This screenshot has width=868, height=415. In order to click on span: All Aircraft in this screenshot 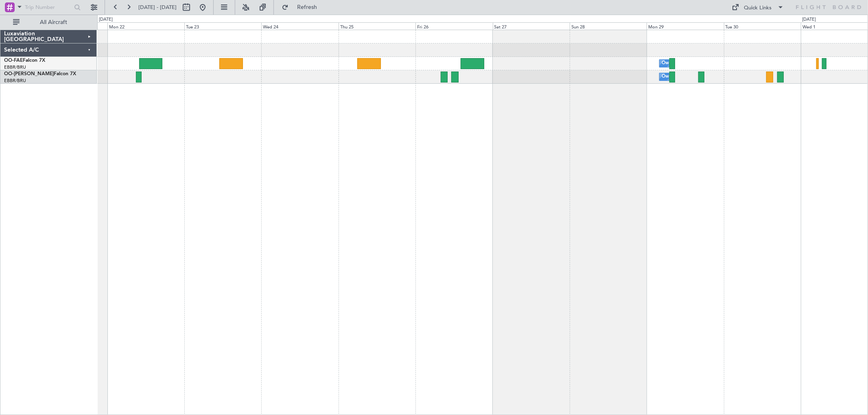, I will do `click(53, 22)`.